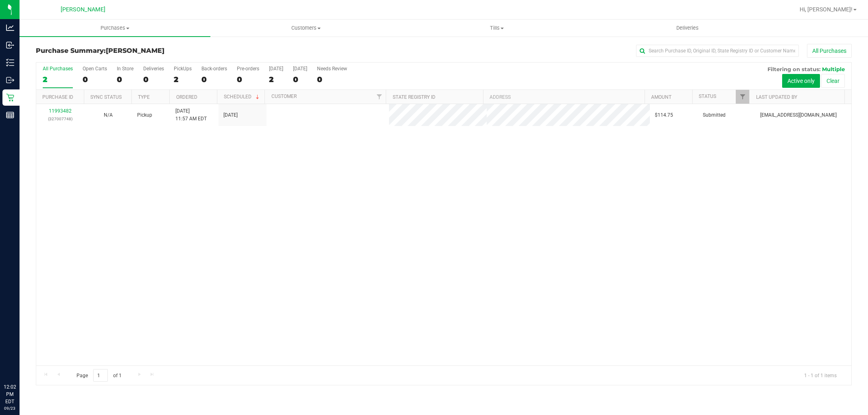  What do you see at coordinates (125, 69) in the screenshot?
I see `div: In Store` at bounding box center [125, 69].